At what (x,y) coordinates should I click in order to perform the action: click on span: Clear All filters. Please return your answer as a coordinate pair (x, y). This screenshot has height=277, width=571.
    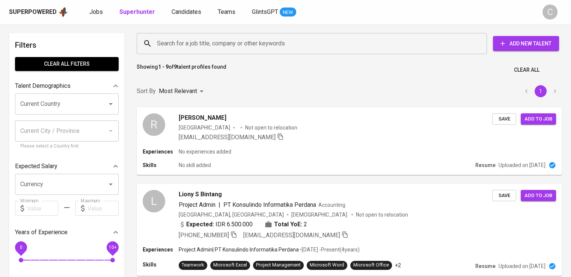
    Looking at the image, I should click on (67, 64).